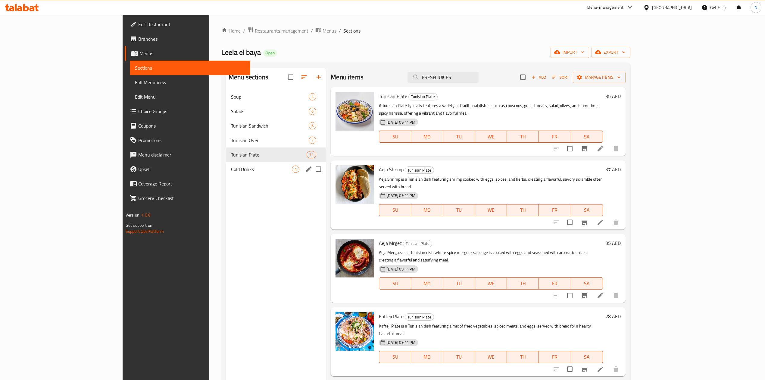 Image resolution: width=765 pixels, height=380 pixels. Describe the element at coordinates (599, 77) in the screenshot. I see `button: Manage items` at that location.